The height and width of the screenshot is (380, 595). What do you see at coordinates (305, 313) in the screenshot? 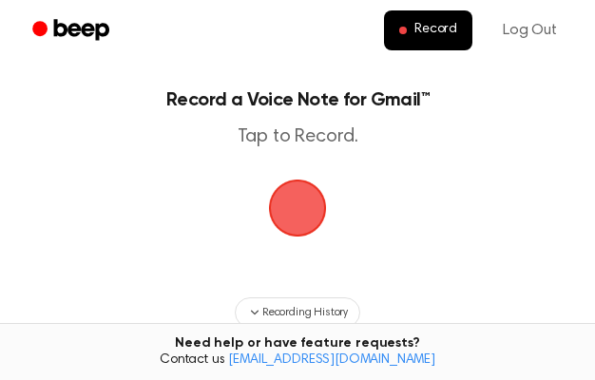
I see `span: Recording History` at bounding box center [305, 313].